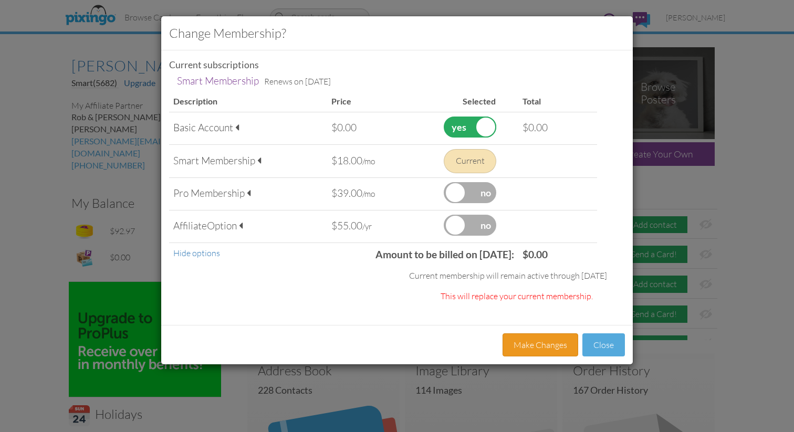 The height and width of the screenshot is (432, 794). I want to click on div: Basic Account, so click(248, 128).